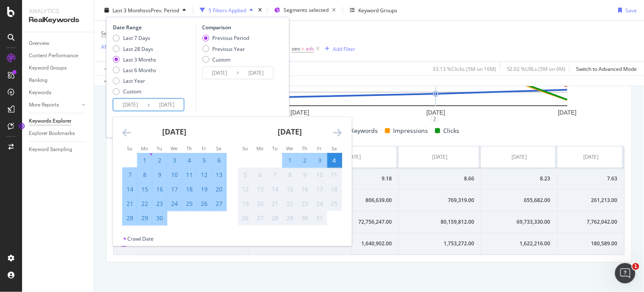 The height and width of the screenshot is (292, 644). I want to click on div: Last 6 Months, so click(135, 70).